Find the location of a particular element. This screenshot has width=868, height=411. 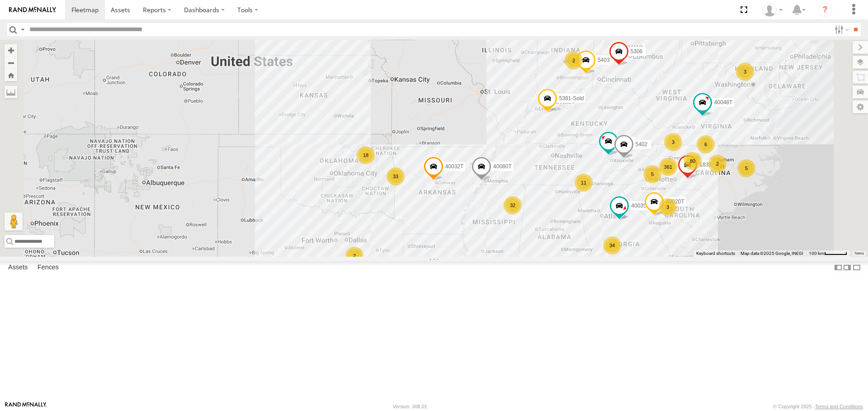

span: 1831 is located at coordinates (705, 165).